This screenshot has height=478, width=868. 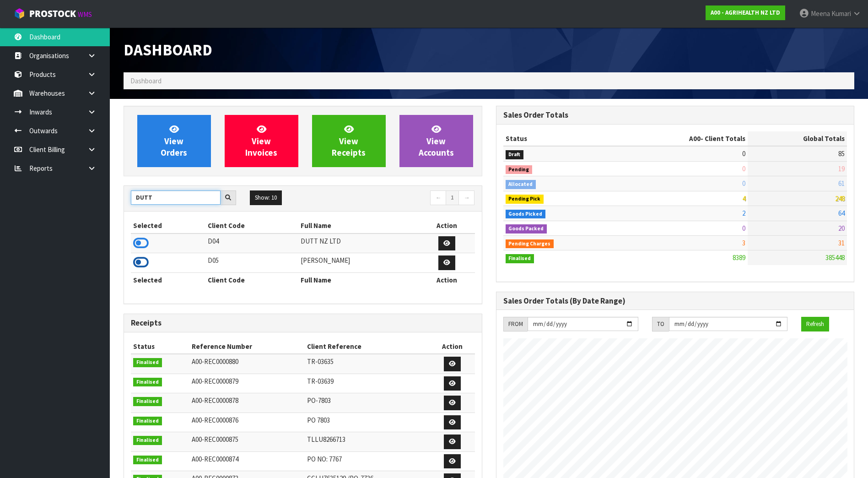 I want to click on span: TR-03635, so click(x=321, y=361).